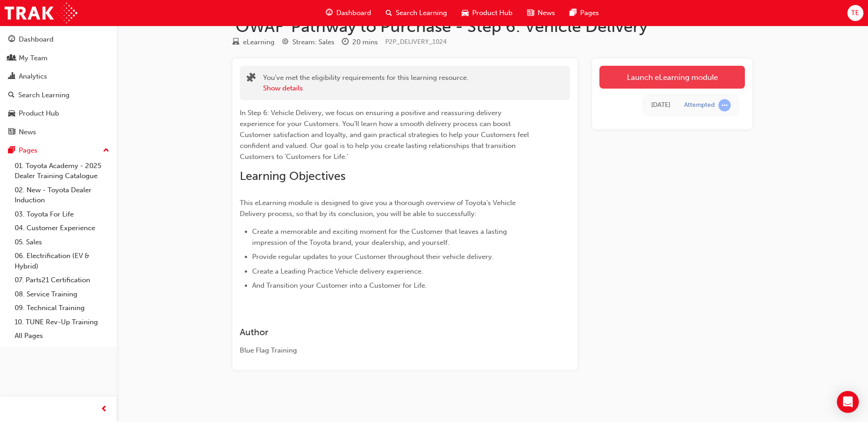  Describe the element at coordinates (33, 76) in the screenshot. I see `div: Analytics` at that location.